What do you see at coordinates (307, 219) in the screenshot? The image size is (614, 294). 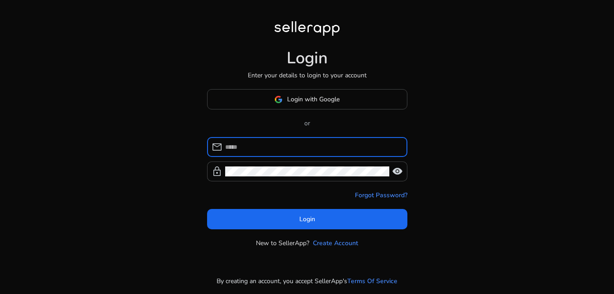 I see `button: Login` at bounding box center [307, 219].